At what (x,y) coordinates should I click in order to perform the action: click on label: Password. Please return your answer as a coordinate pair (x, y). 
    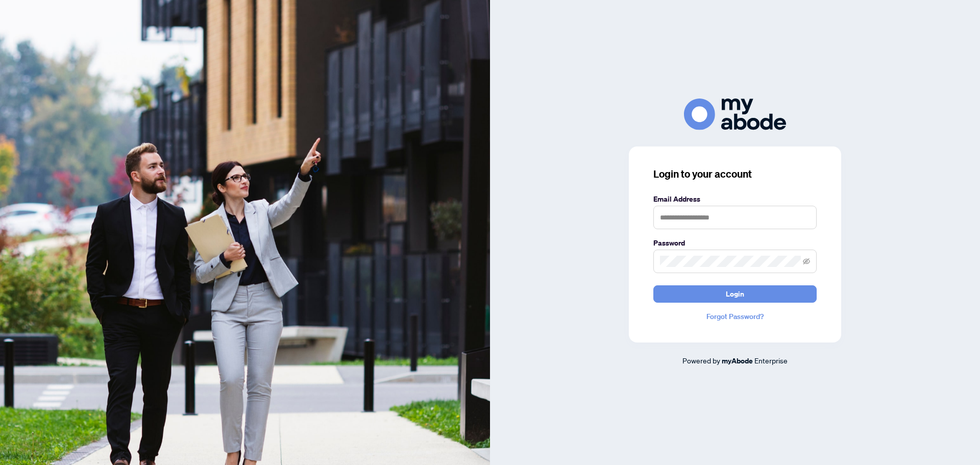
    Looking at the image, I should click on (735, 243).